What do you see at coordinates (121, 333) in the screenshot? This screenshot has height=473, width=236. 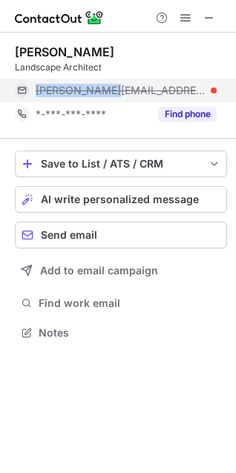 I see `button: Notes` at bounding box center [121, 333].